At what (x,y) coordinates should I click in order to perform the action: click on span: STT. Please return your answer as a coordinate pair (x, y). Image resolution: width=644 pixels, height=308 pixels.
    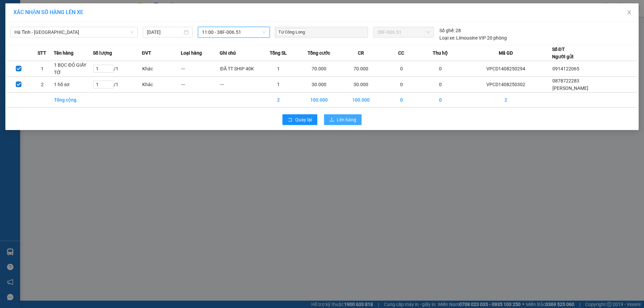
    Looking at the image, I should click on (42, 53).